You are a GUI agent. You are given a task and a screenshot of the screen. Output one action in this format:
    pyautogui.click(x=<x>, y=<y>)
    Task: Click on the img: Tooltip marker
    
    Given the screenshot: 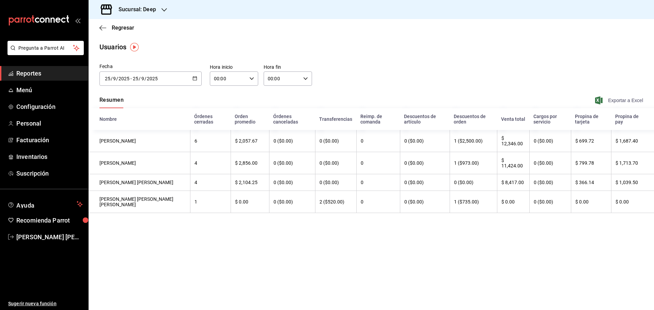 What is the action you would take?
    pyautogui.click(x=134, y=47)
    